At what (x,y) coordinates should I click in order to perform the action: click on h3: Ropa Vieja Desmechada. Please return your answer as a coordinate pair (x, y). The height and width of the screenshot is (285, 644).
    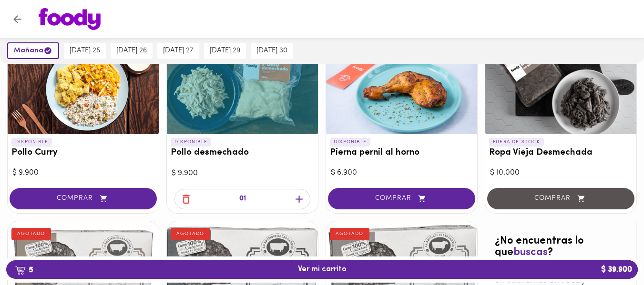
    Looking at the image, I should click on (560, 153).